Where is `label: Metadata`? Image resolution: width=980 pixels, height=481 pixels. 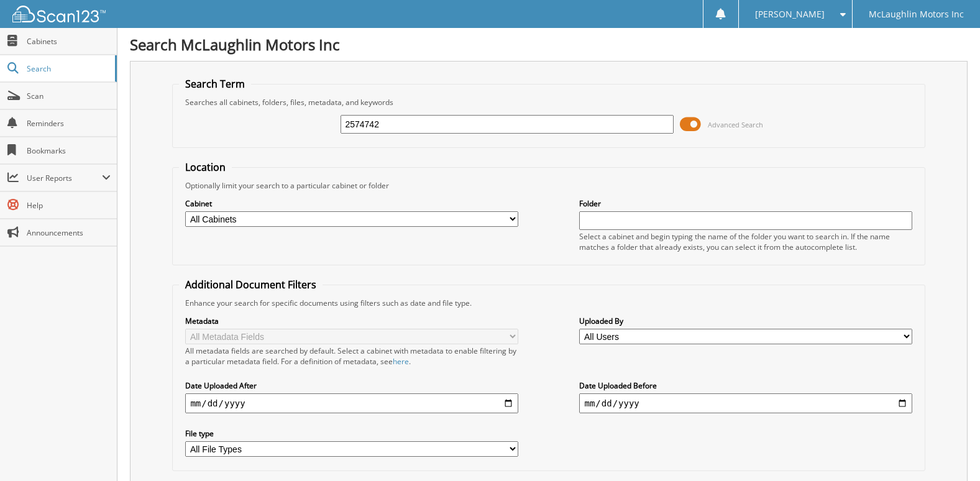 label: Metadata is located at coordinates (351, 320).